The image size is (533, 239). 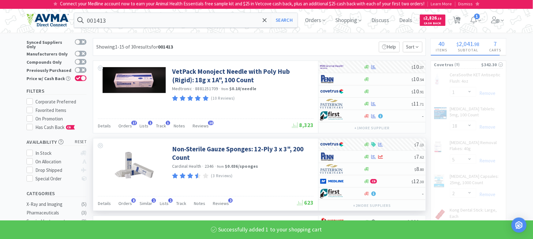 I want to click on div: X-Ray and Imaging, so click(x=52, y=204).